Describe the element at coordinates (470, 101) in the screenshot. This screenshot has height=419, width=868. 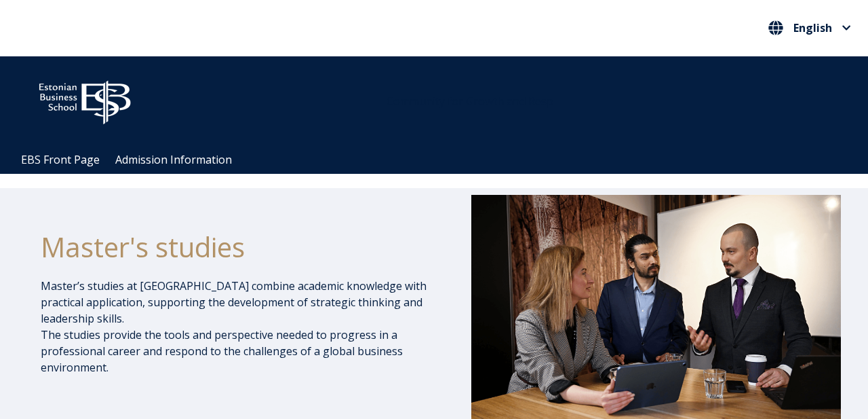
I see `span: Community for Growth and Resp` at that location.